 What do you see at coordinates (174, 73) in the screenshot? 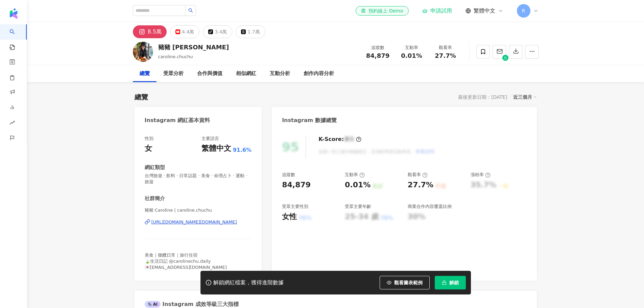
I see `div: 受眾分析` at bounding box center [174, 73].